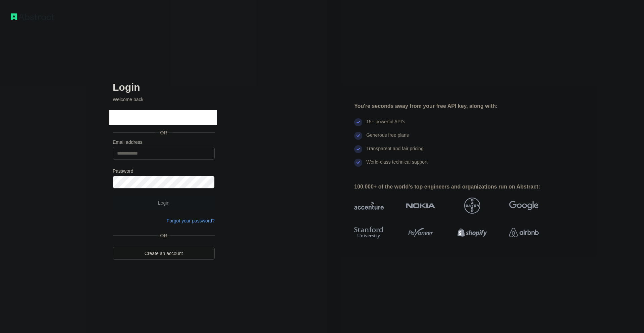  I want to click on div: 15+ powerful API's, so click(386, 125).